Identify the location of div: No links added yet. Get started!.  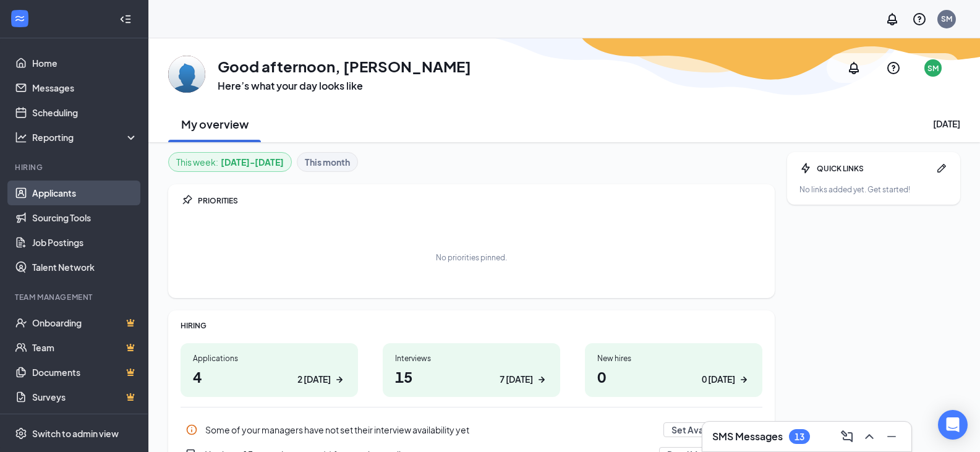
(874, 189).